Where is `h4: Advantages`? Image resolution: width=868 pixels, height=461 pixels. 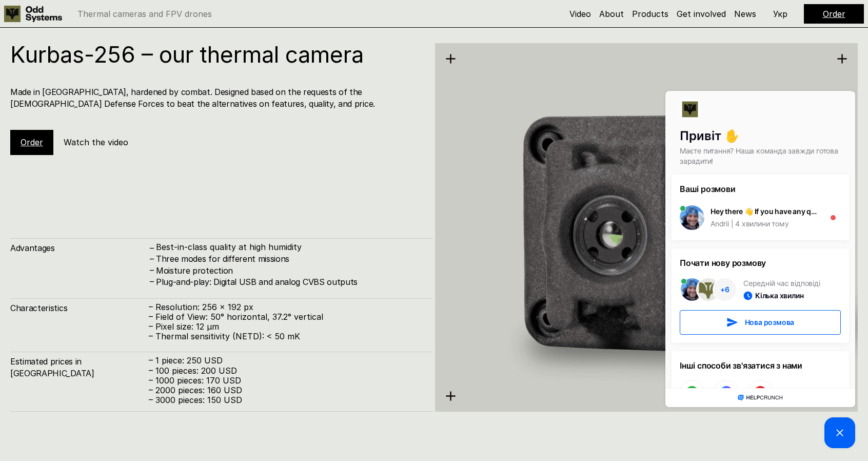 h4: Advantages is located at coordinates (80, 248).